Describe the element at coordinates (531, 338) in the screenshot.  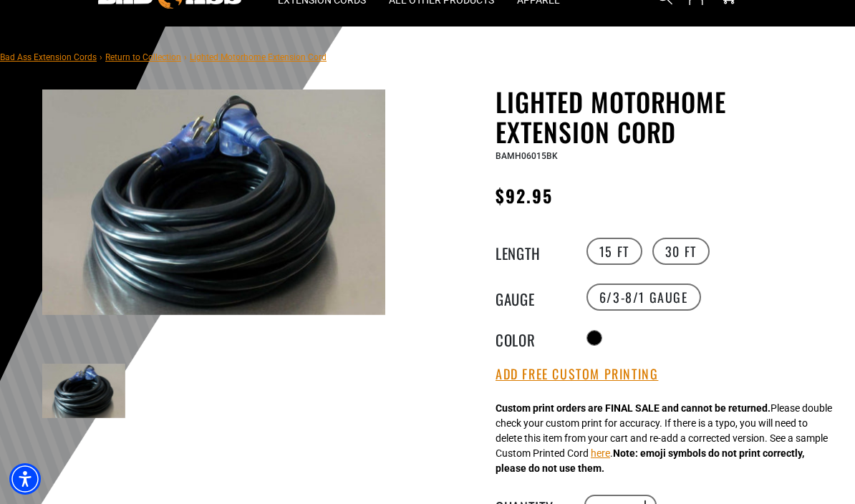
I see `legend: Color` at that location.